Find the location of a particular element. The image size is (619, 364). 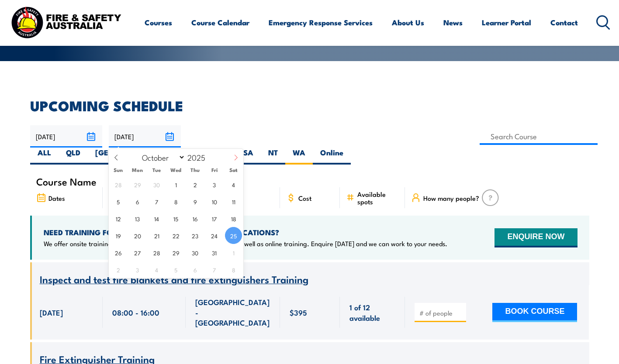

span: October 20, 2025 is located at coordinates (137, 236).